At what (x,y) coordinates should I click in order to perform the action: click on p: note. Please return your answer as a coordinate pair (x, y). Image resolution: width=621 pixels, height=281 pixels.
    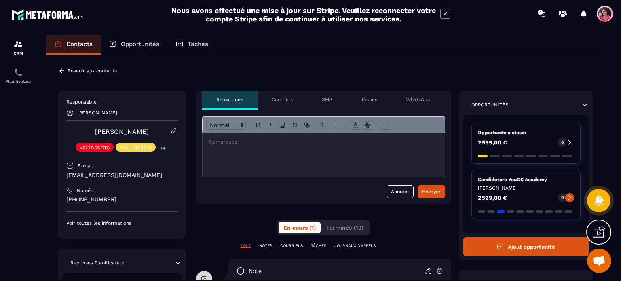
    Looking at the image, I should click on (255, 271).